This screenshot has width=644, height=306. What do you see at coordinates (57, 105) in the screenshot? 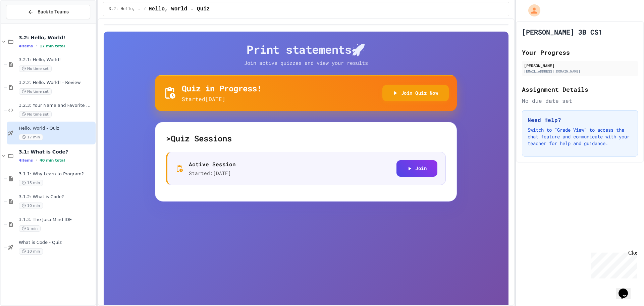
I see `span: 3.2.3: Your Name and Favorite Movie` at bounding box center [57, 105].